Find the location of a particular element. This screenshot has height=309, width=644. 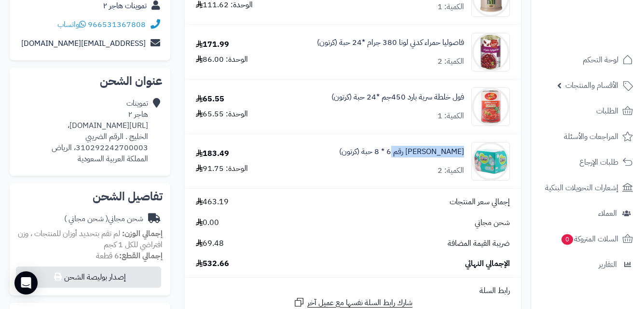

div: رابط السلة is located at coordinates (353, 291).